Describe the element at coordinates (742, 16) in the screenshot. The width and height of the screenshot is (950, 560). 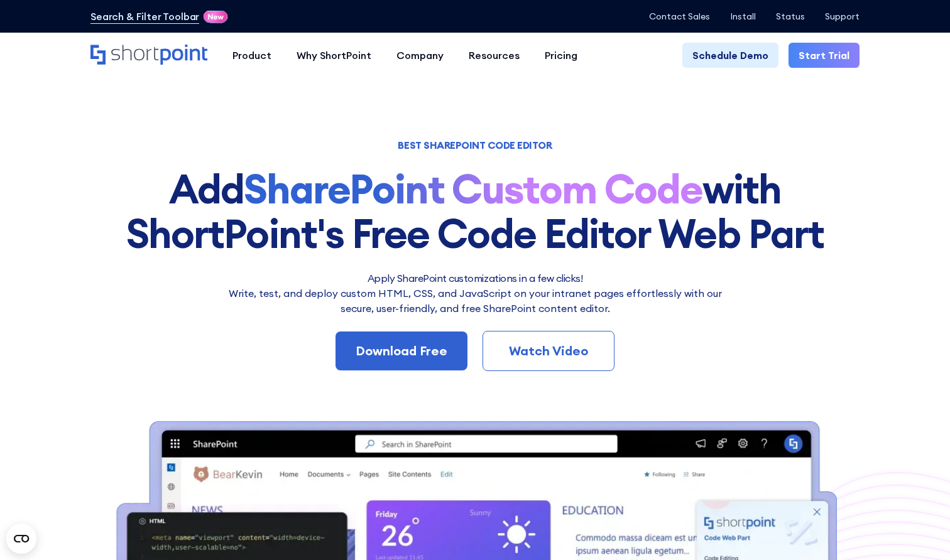
I see `p: Install` at that location.